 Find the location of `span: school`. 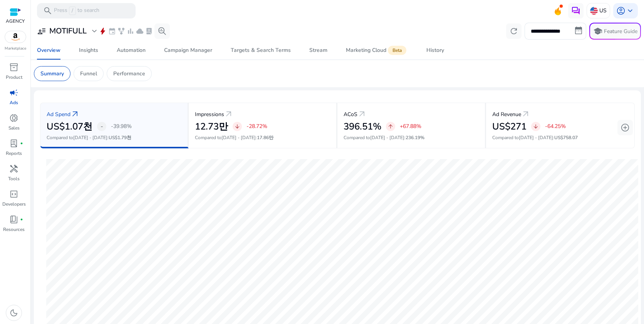

span: school is located at coordinates (598, 31).